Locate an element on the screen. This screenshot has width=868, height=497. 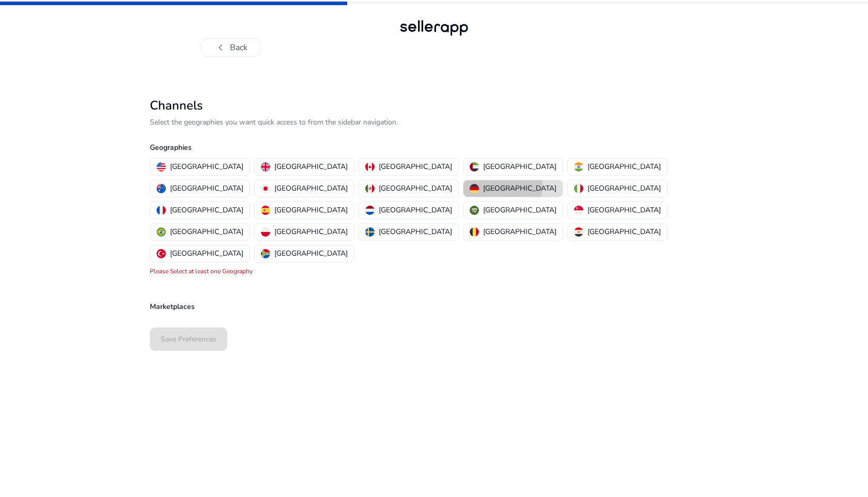
img: us.svg is located at coordinates (161, 167).